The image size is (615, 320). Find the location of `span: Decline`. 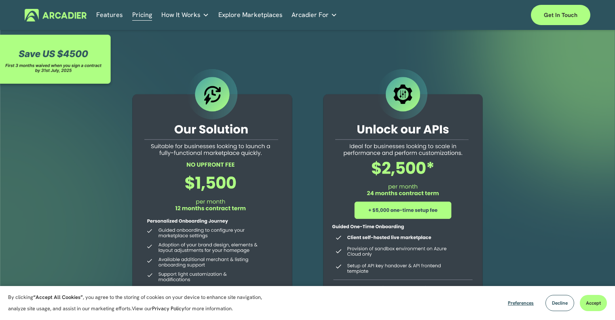

span: Decline is located at coordinates (560, 303).